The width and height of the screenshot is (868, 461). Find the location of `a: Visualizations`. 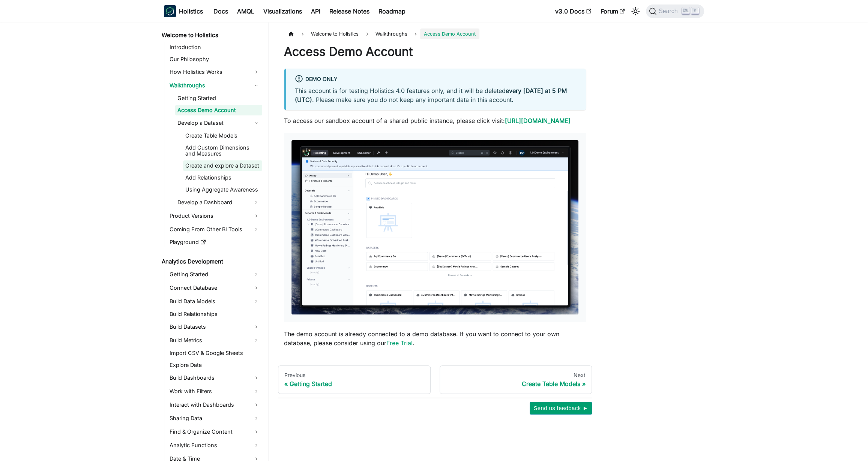

a: Visualizations is located at coordinates (282, 12).